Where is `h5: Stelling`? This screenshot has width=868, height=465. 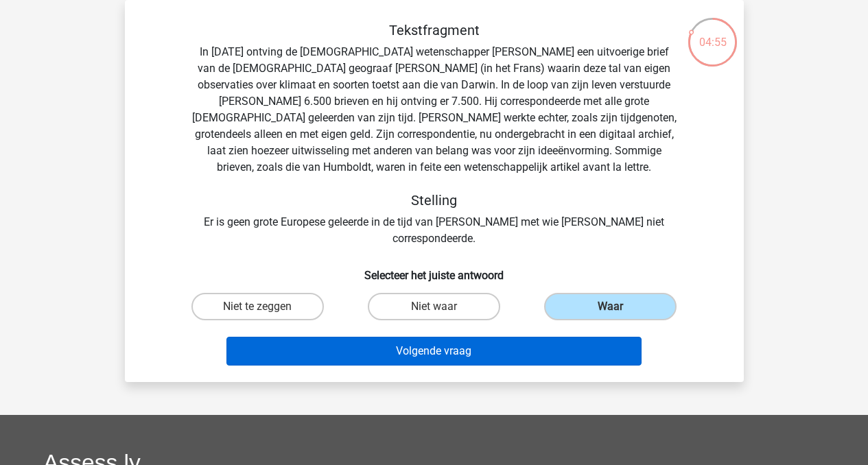 h5: Stelling is located at coordinates (434, 200).